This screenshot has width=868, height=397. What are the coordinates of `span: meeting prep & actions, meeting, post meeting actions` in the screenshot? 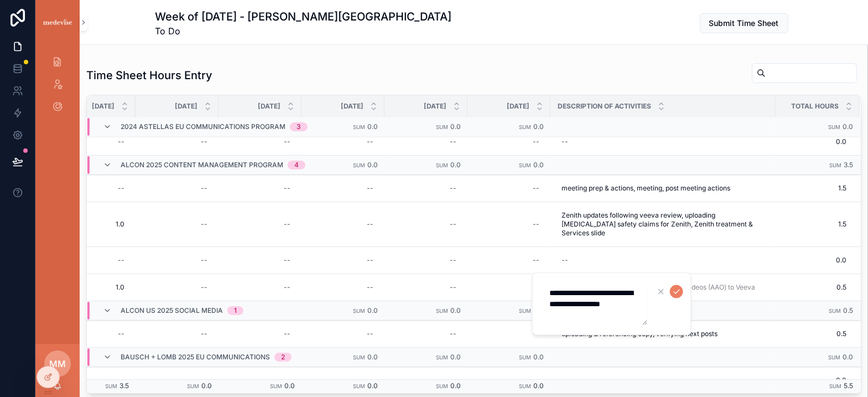 It's located at (646, 189).